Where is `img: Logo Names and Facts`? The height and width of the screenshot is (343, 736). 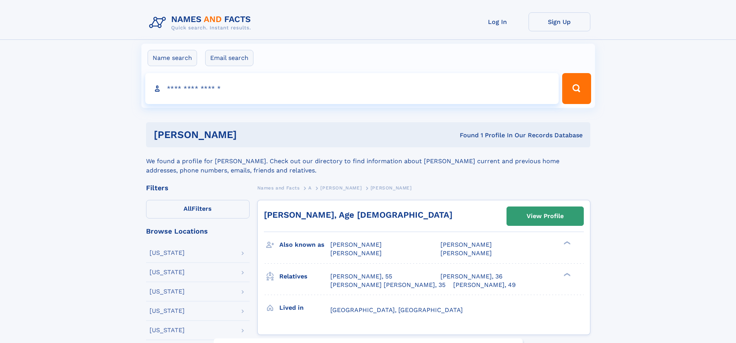 img: Logo Names and Facts is located at coordinates (202, 23).